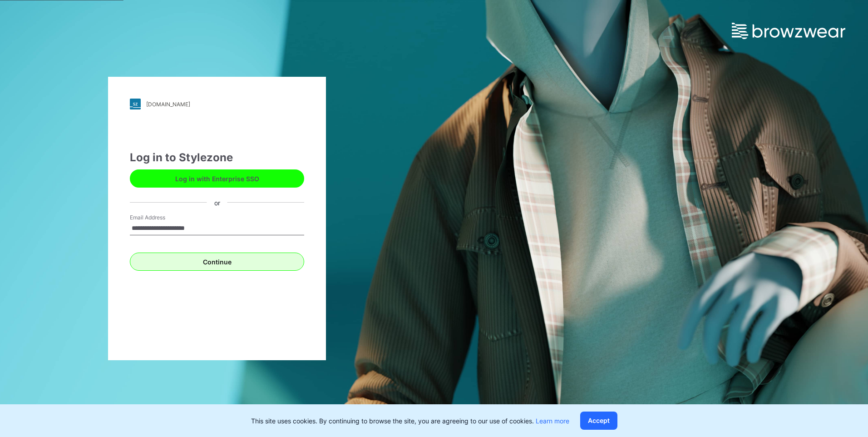 The width and height of the screenshot is (868, 437). Describe the element at coordinates (217, 158) in the screenshot. I see `div: Log in to Stylezone` at that location.